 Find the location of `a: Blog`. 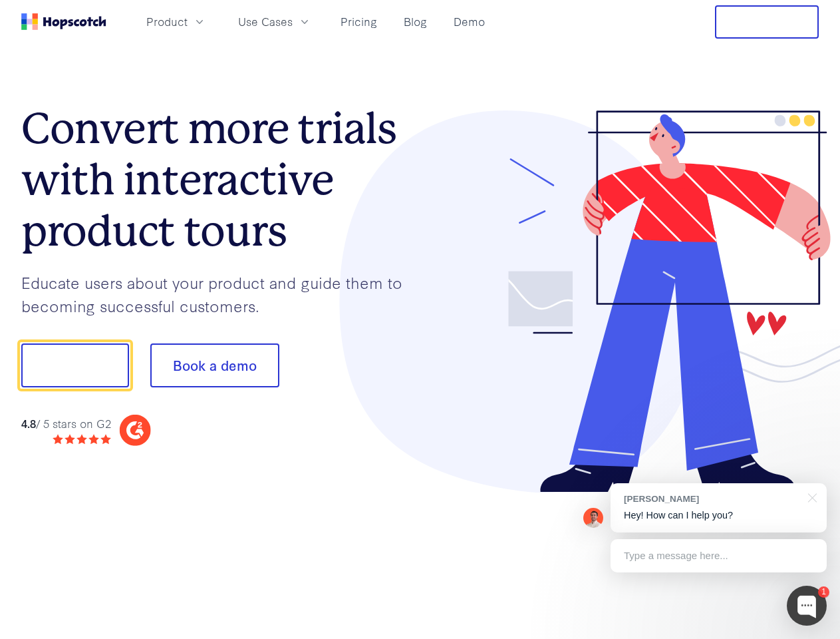

a: Blog is located at coordinates (415, 21).